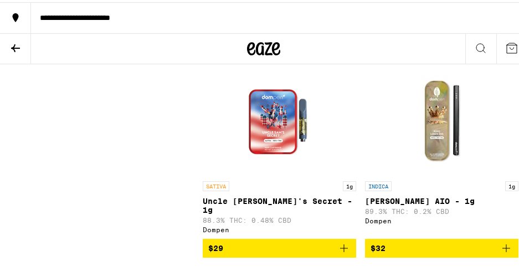 The width and height of the screenshot is (519, 271). I want to click on p: INDICA, so click(378, 184).